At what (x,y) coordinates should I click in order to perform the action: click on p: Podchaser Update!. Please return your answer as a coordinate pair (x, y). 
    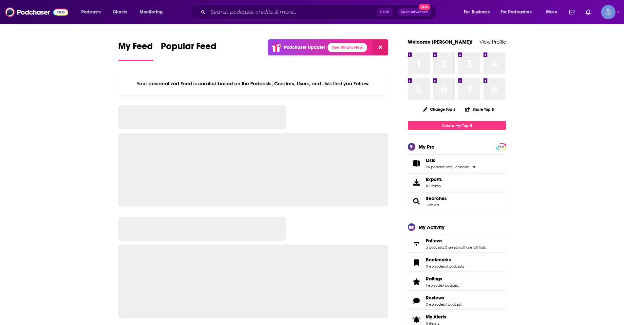
    Looking at the image, I should click on (304, 47).